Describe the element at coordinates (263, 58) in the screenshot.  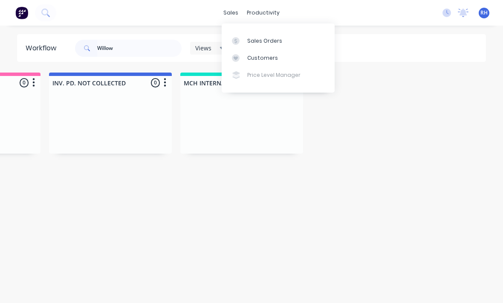
I see `div: Customers` at that location.